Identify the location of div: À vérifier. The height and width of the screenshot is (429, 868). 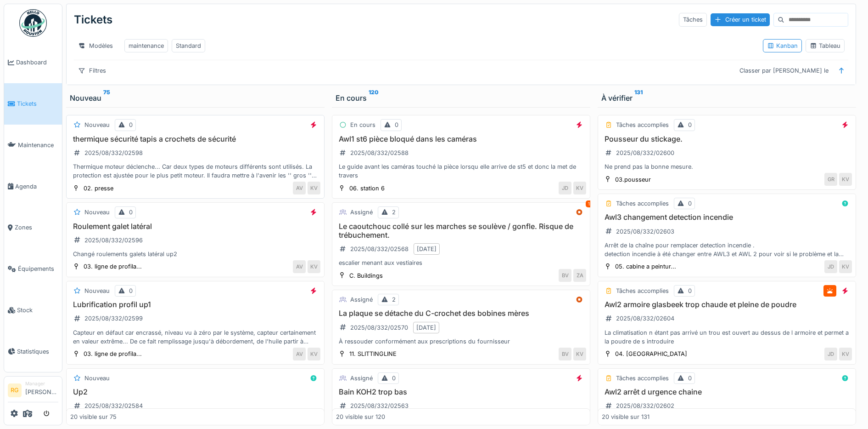
(727, 98).